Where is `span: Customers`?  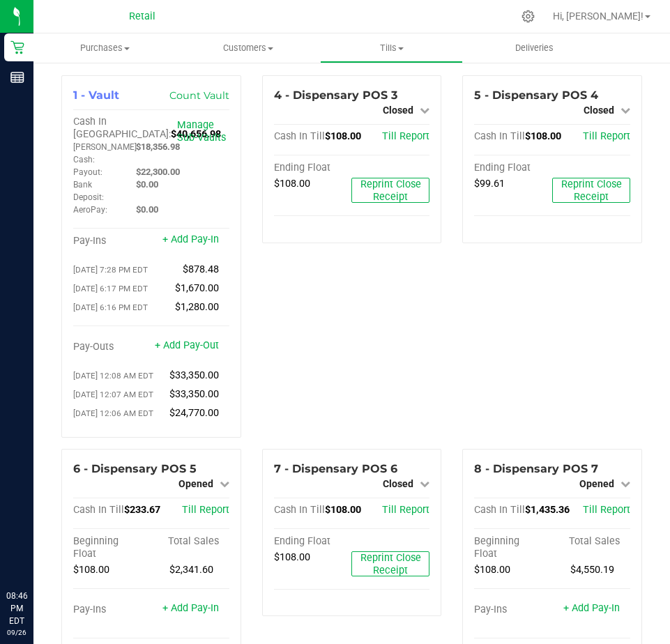
span: Customers is located at coordinates (247, 48).